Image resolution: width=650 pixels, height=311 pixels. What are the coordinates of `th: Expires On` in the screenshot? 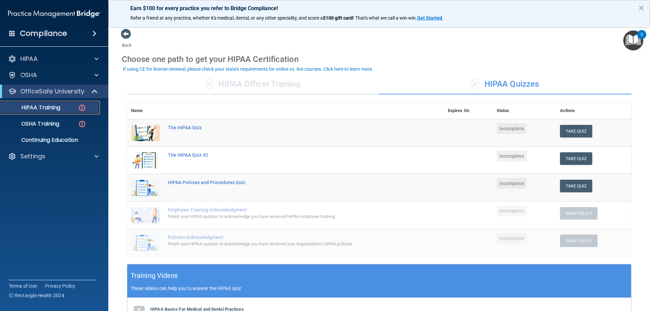 It's located at (468, 111).